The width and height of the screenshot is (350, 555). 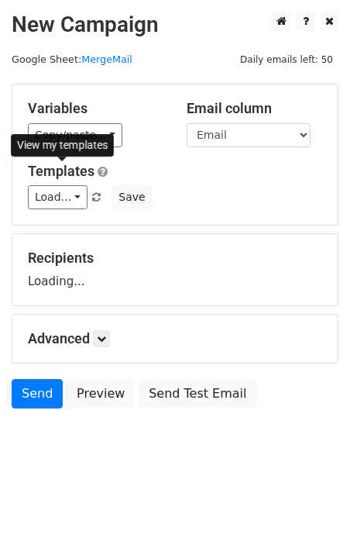 I want to click on a: Send Test Email, so click(x=197, y=393).